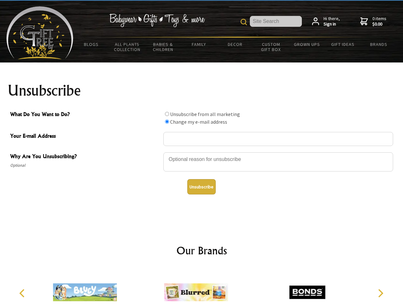 The width and height of the screenshot is (403, 306). Describe the element at coordinates (202, 91) in the screenshot. I see `h1: Unsubscribe` at that location.